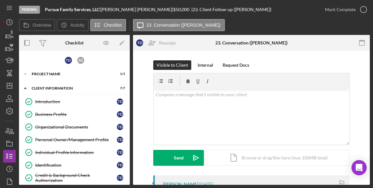  I want to click on div: Mark Complete, so click(340, 10).